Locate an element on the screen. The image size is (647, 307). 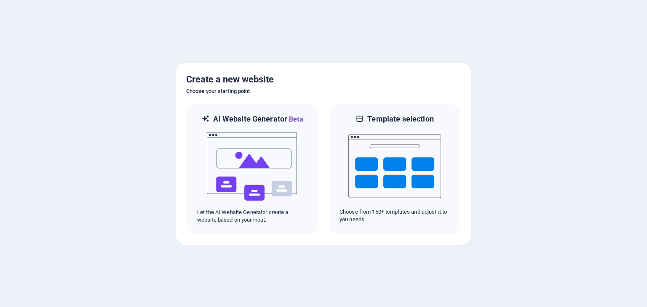
img: ai is located at coordinates (252, 167).